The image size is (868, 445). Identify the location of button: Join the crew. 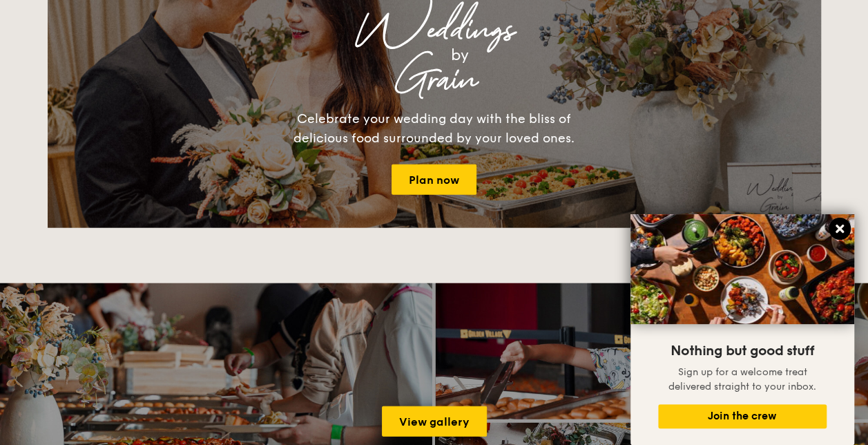
(742, 416).